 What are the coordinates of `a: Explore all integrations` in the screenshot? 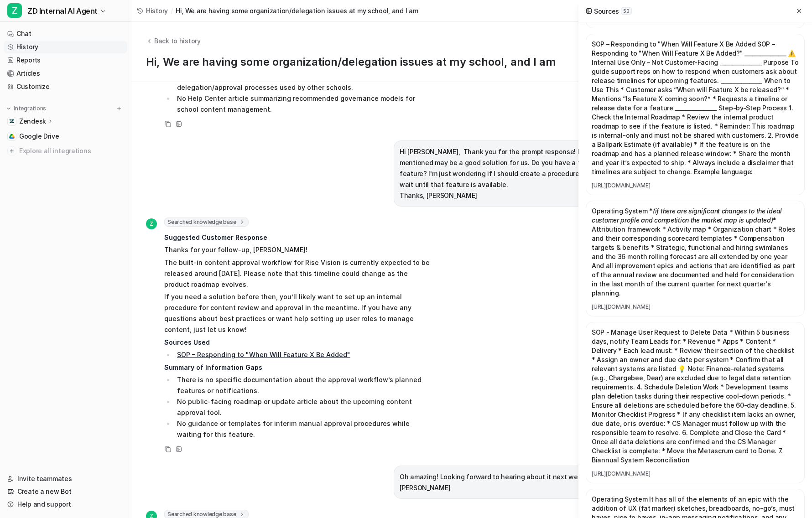 It's located at (66, 151).